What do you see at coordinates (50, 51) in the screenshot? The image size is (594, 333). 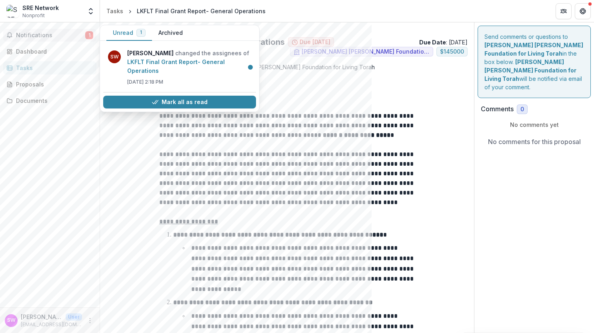 I see `a: Dashboard` at bounding box center [50, 51].